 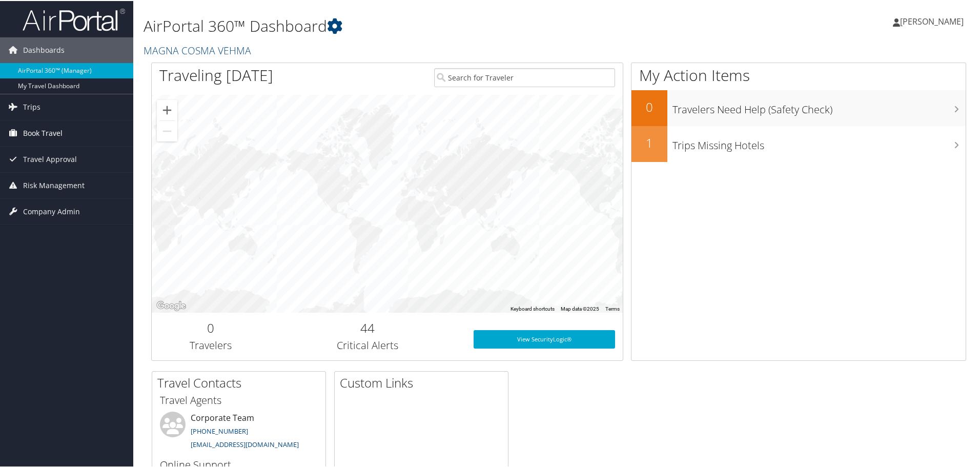 What do you see at coordinates (524, 77) in the screenshot?
I see `input: Search for Traveler` at bounding box center [524, 77].